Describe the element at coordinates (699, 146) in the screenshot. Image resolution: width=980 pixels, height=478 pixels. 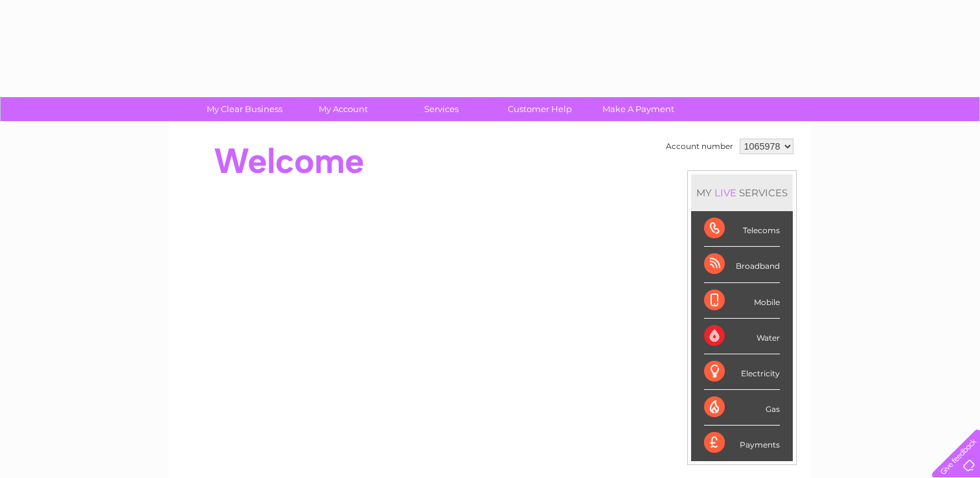
I see `td: Account number` at that location.